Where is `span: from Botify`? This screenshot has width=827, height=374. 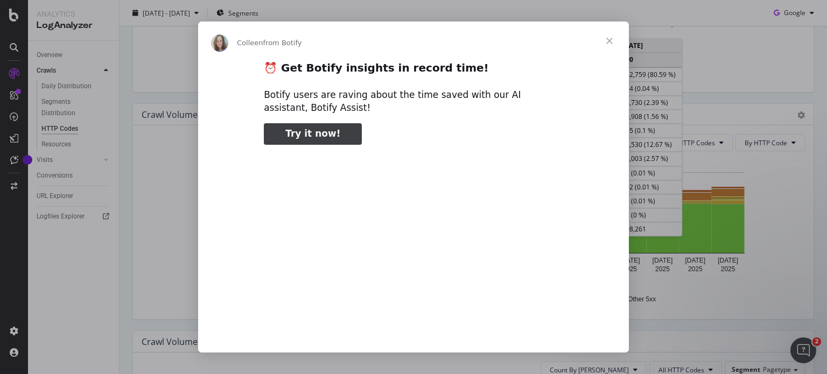 span: from Botify is located at coordinates (283, 43).